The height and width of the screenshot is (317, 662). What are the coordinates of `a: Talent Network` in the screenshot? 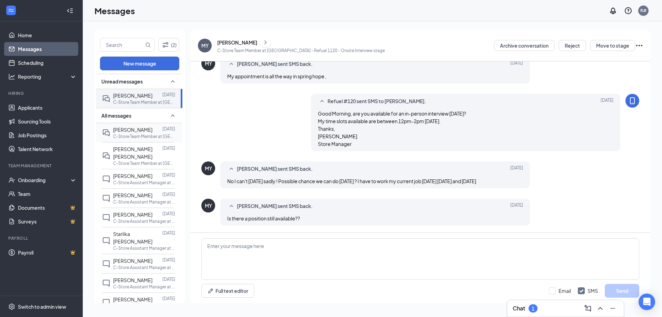 It's located at (47, 149).